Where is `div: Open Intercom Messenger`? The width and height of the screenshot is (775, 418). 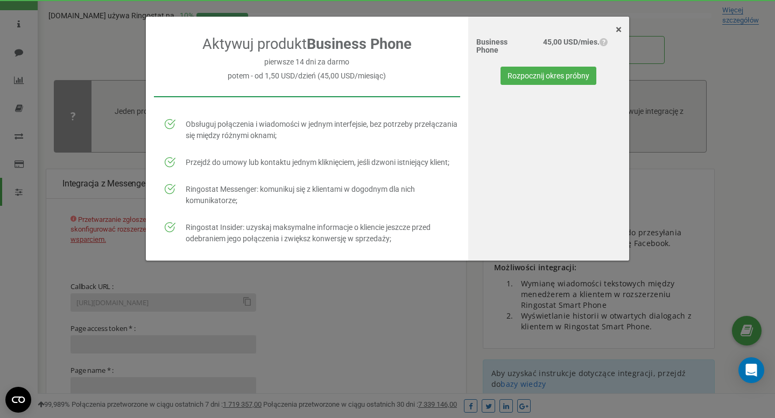
div: Open Intercom Messenger is located at coordinates (751, 371).